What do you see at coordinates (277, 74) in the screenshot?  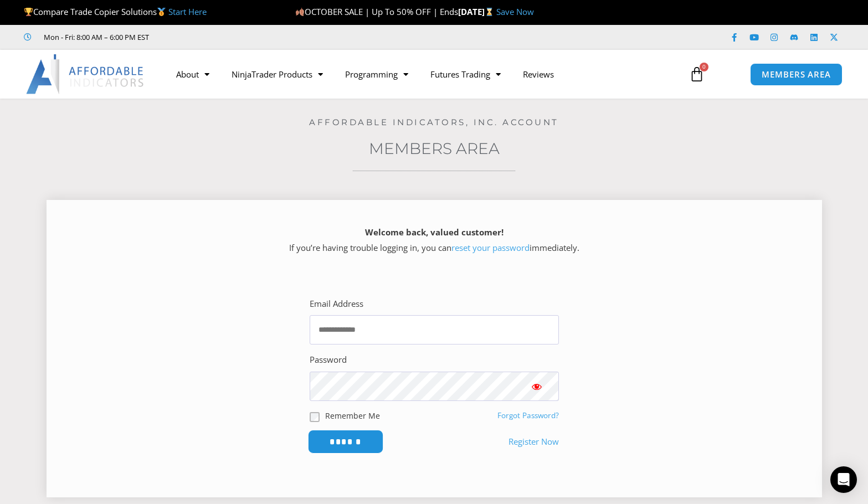 I see `a: NinjaTrader Products` at bounding box center [277, 74].